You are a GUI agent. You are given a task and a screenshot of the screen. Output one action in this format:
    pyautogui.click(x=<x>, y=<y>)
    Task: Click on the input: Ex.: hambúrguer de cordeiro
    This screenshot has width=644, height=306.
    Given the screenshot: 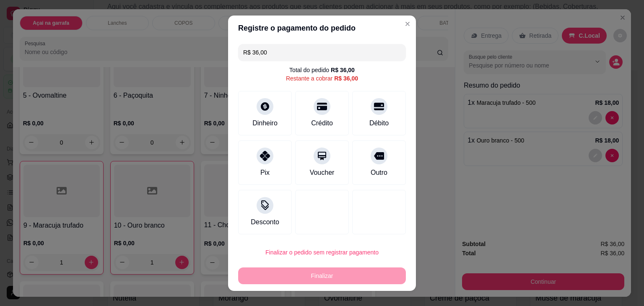 What is the action you would take?
    pyautogui.click(x=322, y=52)
    